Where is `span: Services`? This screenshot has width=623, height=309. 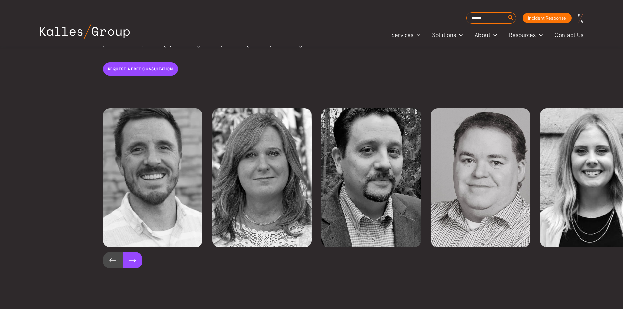
span: Services is located at coordinates (402, 35).